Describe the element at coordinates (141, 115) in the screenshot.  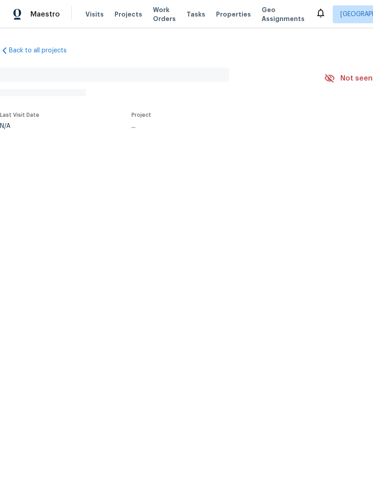
I see `span: Project` at that location.